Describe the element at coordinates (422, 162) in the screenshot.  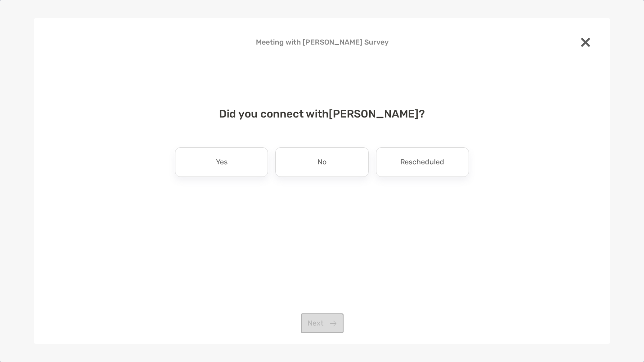
I see `p: Rescheduled` at that location.